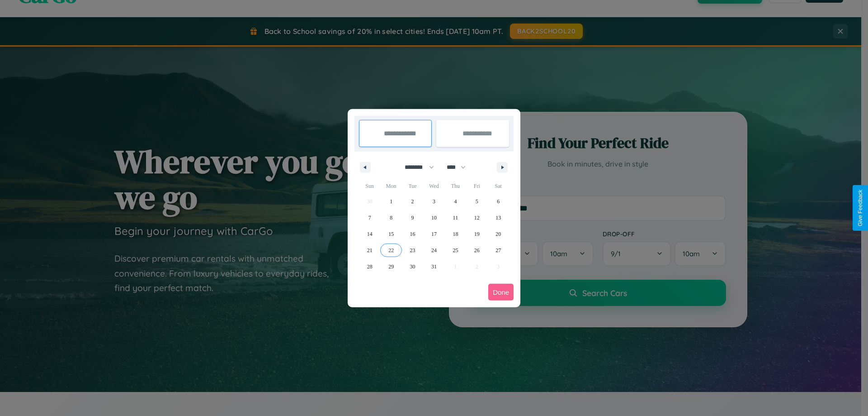 This screenshot has width=868, height=416. Describe the element at coordinates (456, 250) in the screenshot. I see `button: 25` at that location.